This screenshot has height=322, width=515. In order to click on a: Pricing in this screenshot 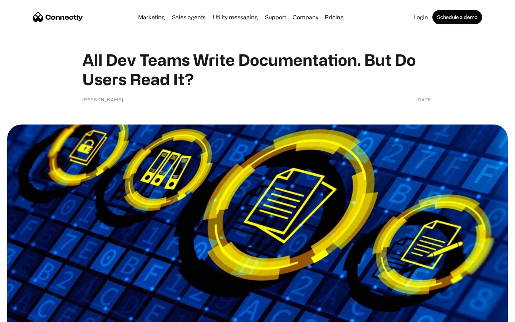, I will do `click(334, 17)`.